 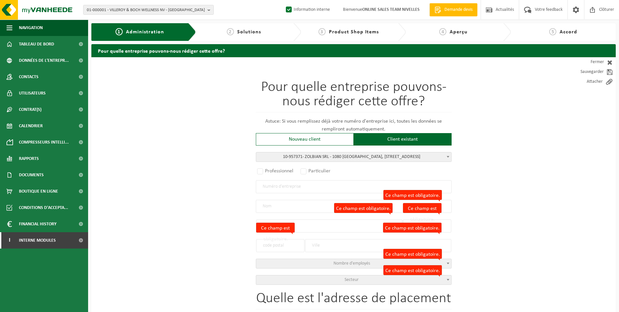 What do you see at coordinates (459, 10) in the screenshot?
I see `span: Demande devis` at bounding box center [459, 10].